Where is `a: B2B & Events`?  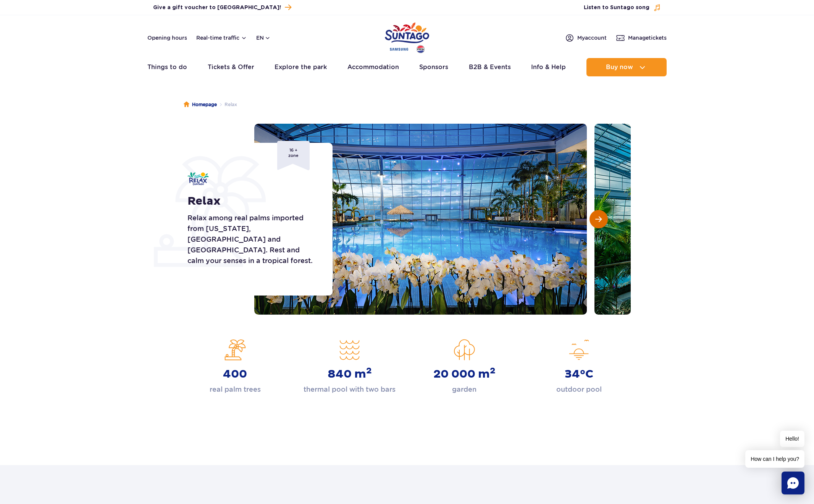 a: B2B & Events is located at coordinates (490, 67).